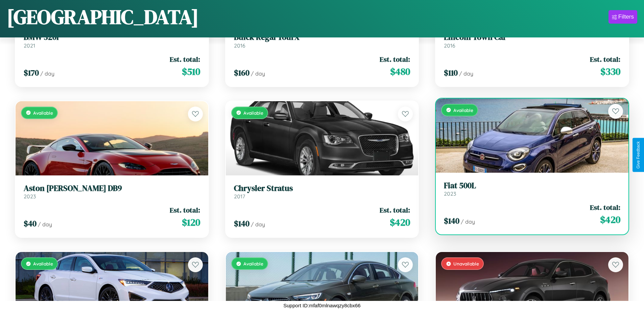  What do you see at coordinates (322, 40) in the screenshot?
I see `a: Buick Regal TourX2016` at bounding box center [322, 40].